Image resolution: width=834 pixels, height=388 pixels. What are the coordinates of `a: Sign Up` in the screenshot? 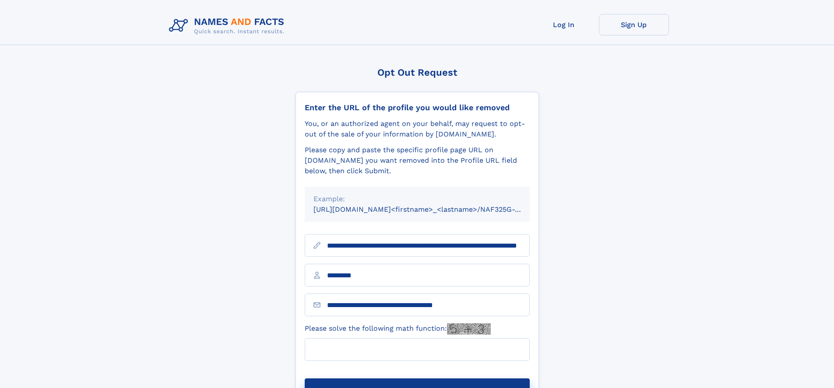 It's located at (634, 25).